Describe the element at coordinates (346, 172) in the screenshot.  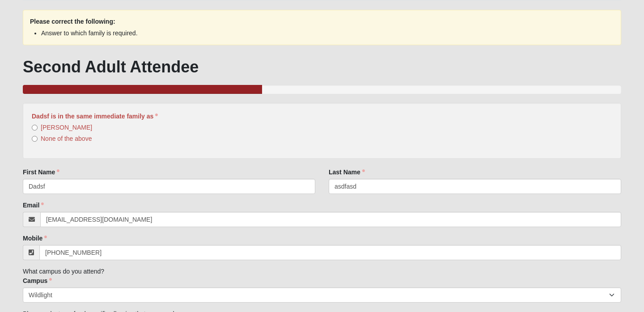
I see `label: Last Name` at that location.